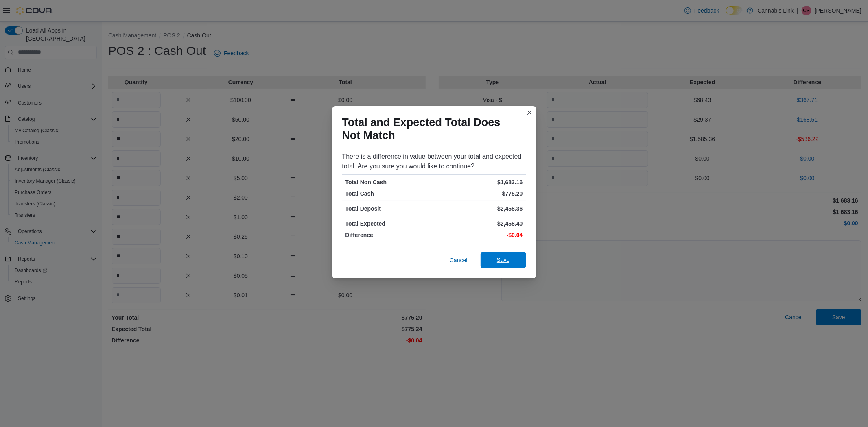 This screenshot has height=427, width=868. I want to click on button: Cancel, so click(458, 260).